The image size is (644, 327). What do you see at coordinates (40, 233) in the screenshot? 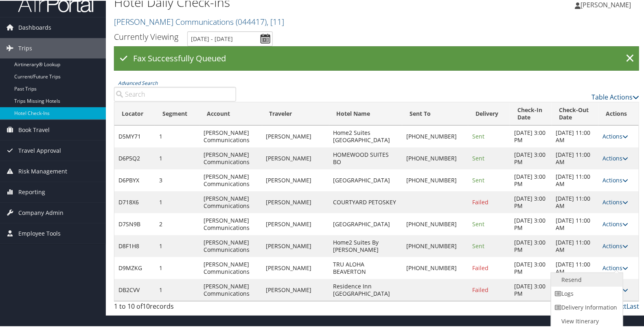
I see `span: Employee Tools` at bounding box center [40, 233].